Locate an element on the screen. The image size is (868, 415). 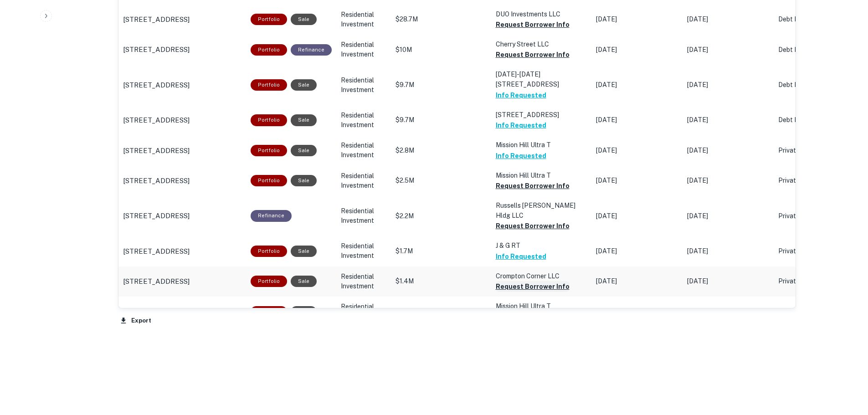
p: DUO Investments LLC is located at coordinates (542, 14).